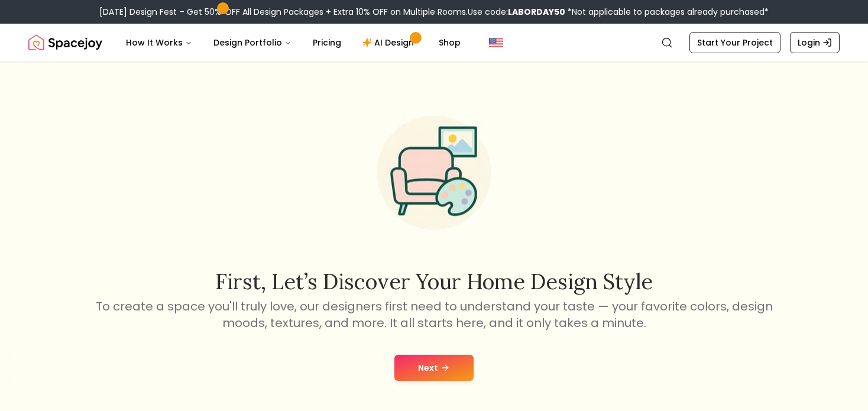 The image size is (868, 411). Describe the element at coordinates (434, 282) in the screenshot. I see `h2: First, let’s discover your home design style` at that location.